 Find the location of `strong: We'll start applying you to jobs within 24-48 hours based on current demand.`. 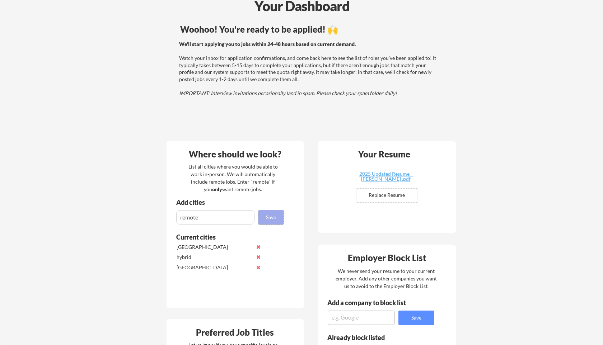

strong: We'll start applying you to jobs within 24-48 hours based on current demand. is located at coordinates (268, 44).